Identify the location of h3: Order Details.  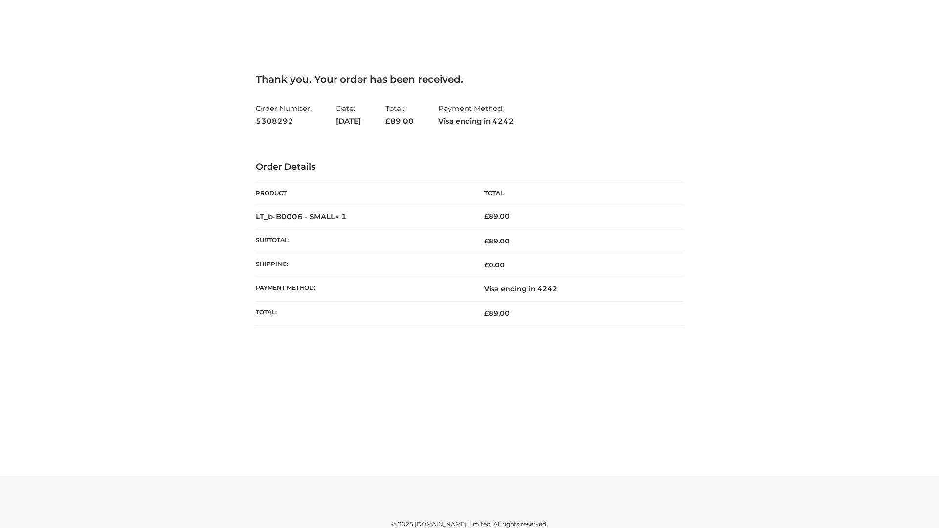
(469, 167).